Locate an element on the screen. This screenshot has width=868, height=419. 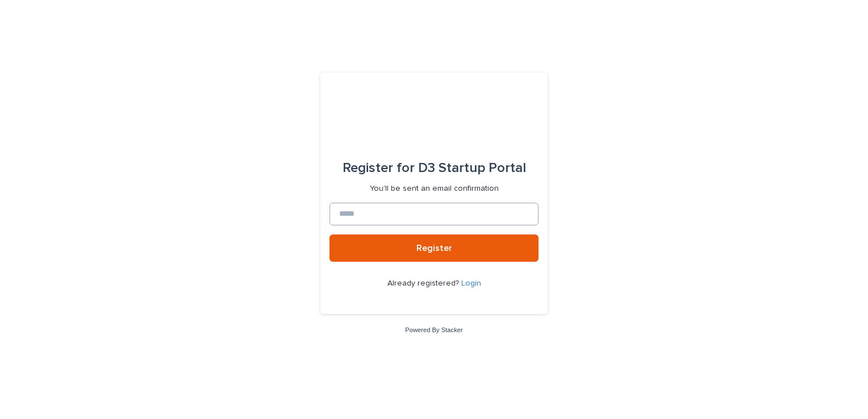
button: Register is located at coordinates (434, 248).